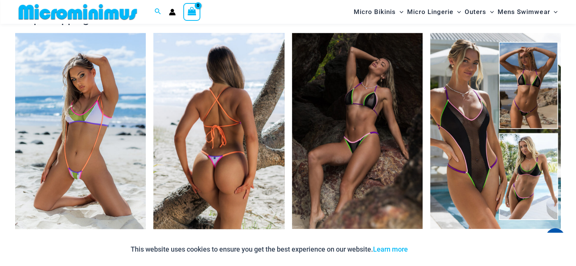 This screenshot has width=576, height=266. Describe the element at coordinates (80, 131) in the screenshot. I see `img: Reckless Neon Crush Lime Crush 349 Crop Top 4561 Sling 05` at that location.